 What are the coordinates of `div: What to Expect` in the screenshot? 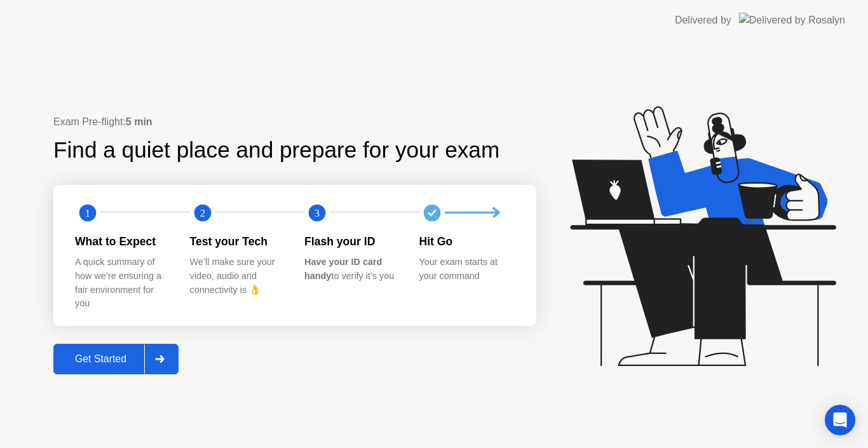 It's located at (122, 241).